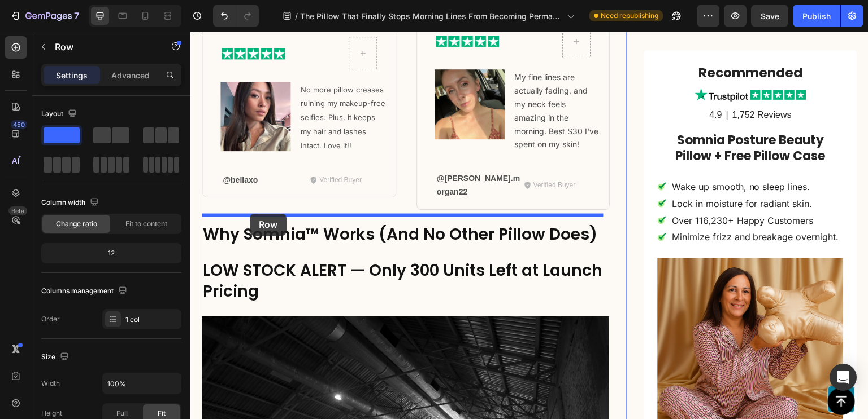 The height and width of the screenshot is (419, 868). I want to click on p: Advanced, so click(131, 75).